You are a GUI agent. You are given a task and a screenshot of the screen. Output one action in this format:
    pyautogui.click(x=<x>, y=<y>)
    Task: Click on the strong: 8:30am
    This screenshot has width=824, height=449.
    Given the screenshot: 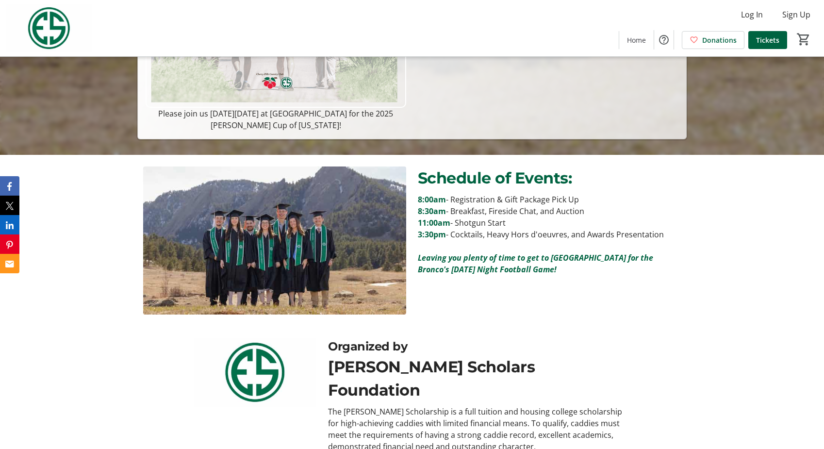 What is the action you would take?
    pyautogui.click(x=432, y=211)
    